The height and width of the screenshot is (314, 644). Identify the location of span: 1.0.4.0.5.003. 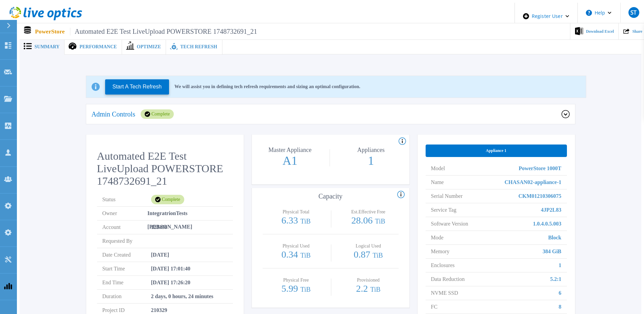
(548, 224).